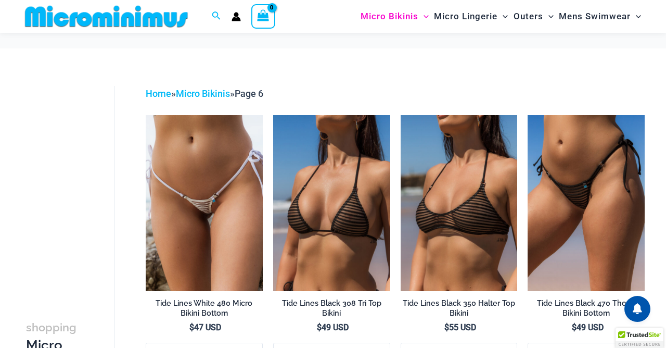  Describe the element at coordinates (459, 307) in the screenshot. I see `h2: Tide Lines Black 350 Halter Top Bikini` at that location.